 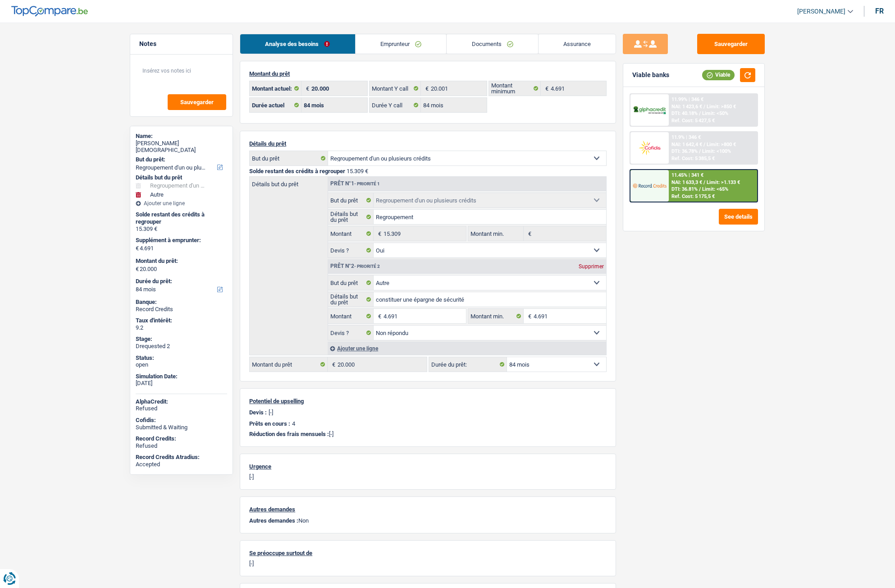 What do you see at coordinates (686, 137) in the screenshot?
I see `div: 11.9% | 346 €` at bounding box center [686, 137].